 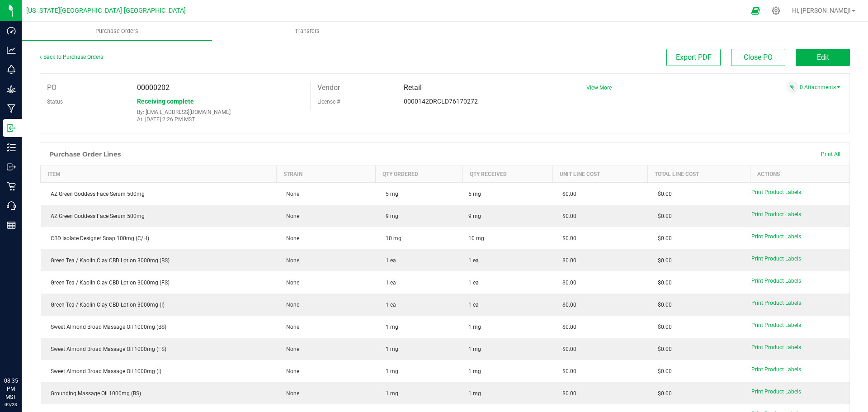 I want to click on a: Transfers, so click(x=307, y=31).